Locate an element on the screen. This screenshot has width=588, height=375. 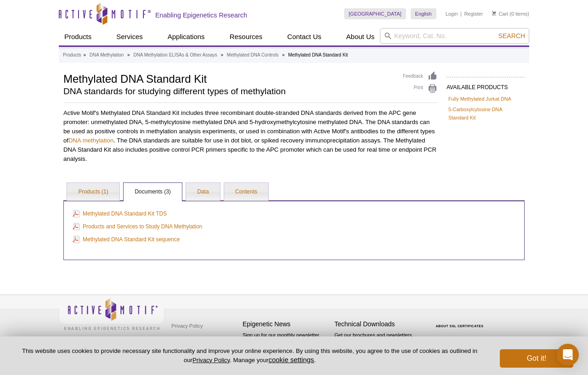
a: Methylated DNA Controls is located at coordinates (252, 55).